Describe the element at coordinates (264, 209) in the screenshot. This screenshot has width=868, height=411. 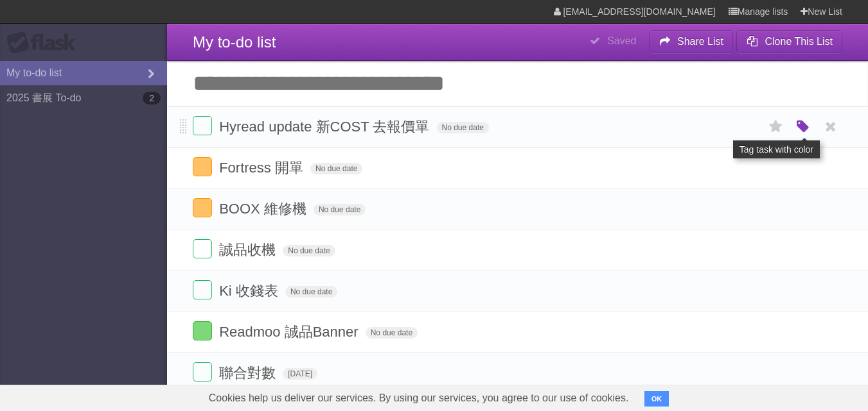
I see `span: BOOX 維修機` at that location.